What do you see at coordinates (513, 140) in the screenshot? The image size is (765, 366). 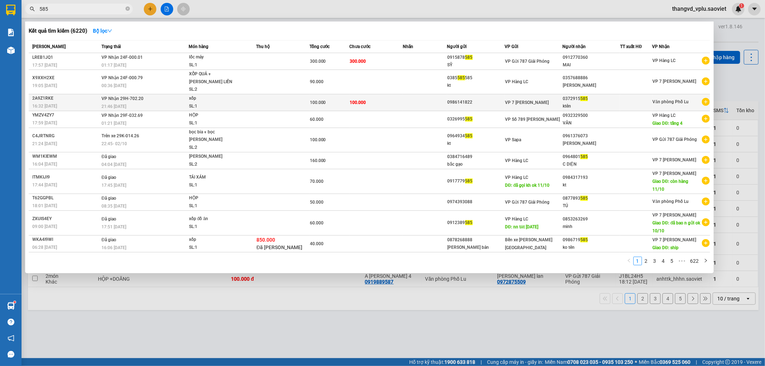 I see `span: VP Sapa` at bounding box center [513, 140].